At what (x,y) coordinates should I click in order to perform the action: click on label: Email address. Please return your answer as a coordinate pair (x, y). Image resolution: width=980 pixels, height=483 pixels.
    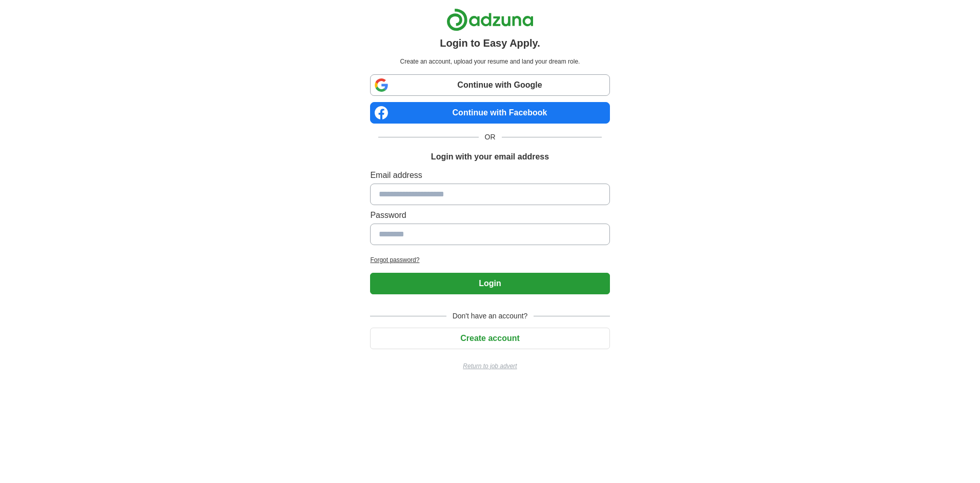
    Looking at the image, I should click on (489, 175).